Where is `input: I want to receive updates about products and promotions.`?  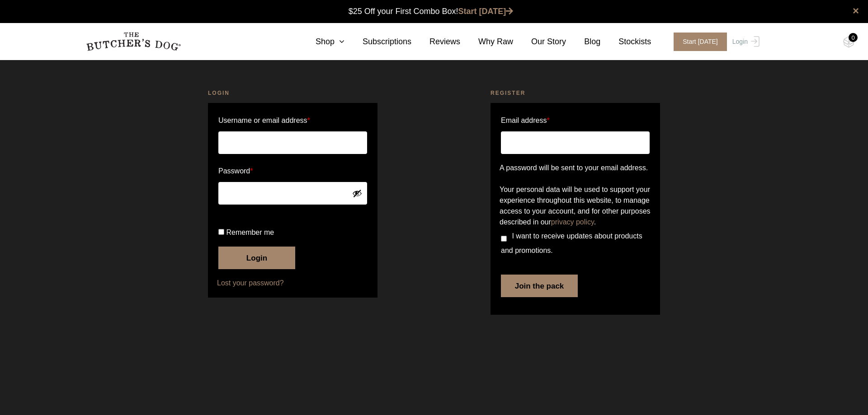 input: I want to receive updates about products and promotions. is located at coordinates (504, 238).